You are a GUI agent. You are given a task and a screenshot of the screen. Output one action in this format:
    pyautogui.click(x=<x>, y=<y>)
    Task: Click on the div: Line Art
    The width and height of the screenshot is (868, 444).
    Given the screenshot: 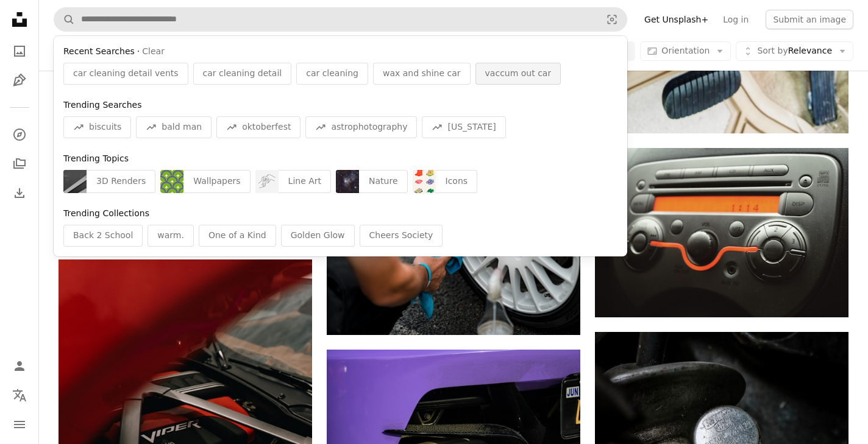 What is the action you would take?
    pyautogui.click(x=305, y=182)
    